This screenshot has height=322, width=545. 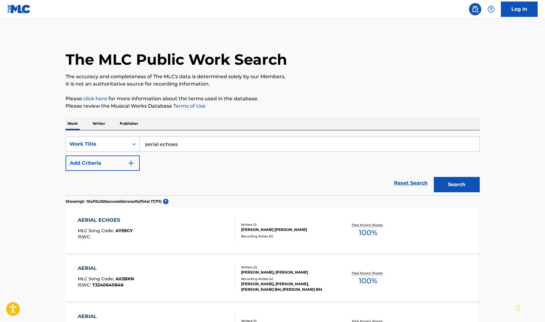 I want to click on p: Showing 1 - 10 of 10,000 accessible results (Total 17,711 ), so click(x=113, y=201).